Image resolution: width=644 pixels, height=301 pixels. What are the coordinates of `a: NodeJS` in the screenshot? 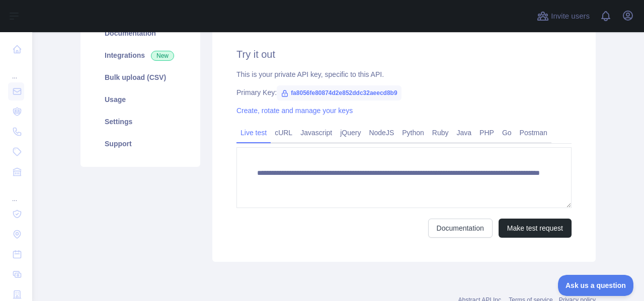 It's located at (381, 133).